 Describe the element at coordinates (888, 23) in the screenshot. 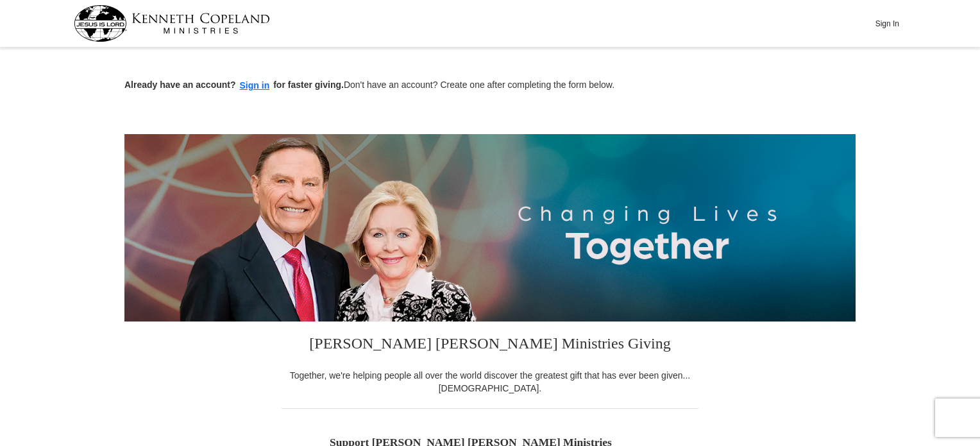

I see `button: Sign In` at that location.